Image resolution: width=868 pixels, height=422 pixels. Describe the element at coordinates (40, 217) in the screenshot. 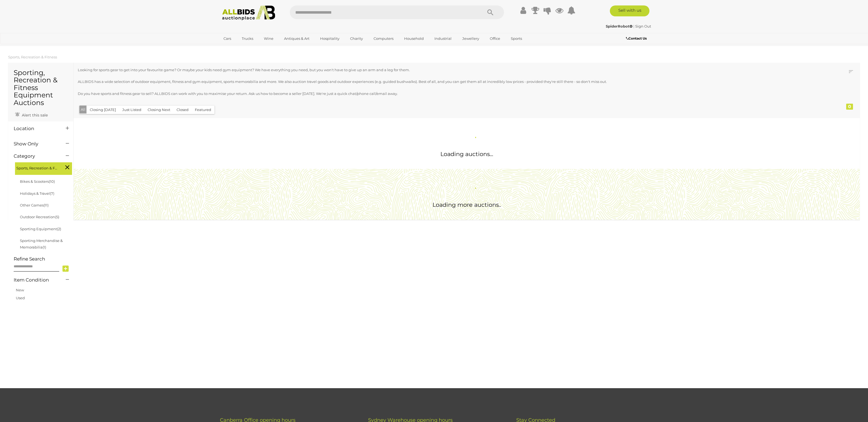

I see `a: Outdoor Recreation(5)` at that location.